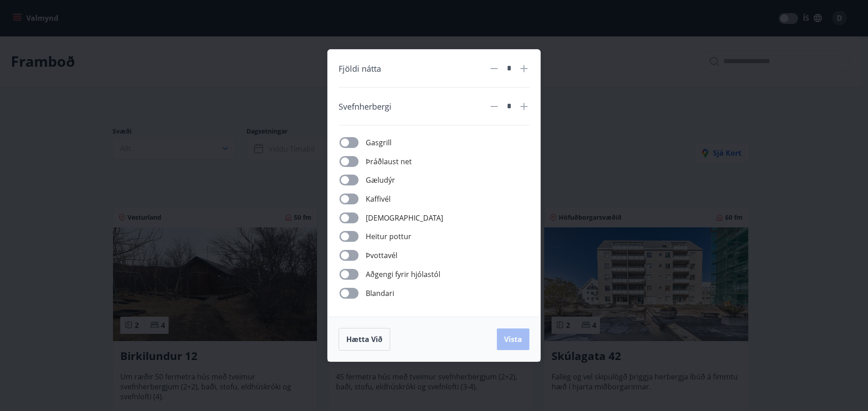 This screenshot has width=868, height=411. Describe the element at coordinates (382, 255) in the screenshot. I see `span: Þvottavél` at that location.